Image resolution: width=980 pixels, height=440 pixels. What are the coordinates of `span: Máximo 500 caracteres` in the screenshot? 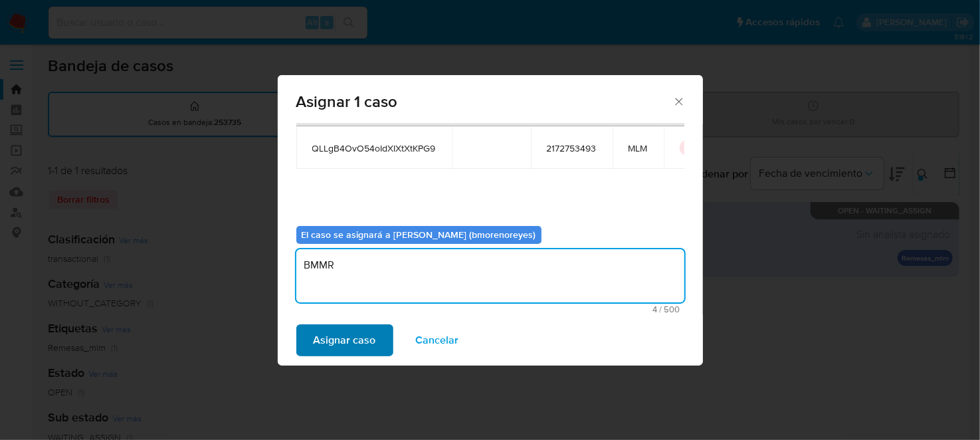 It's located at (491, 309).